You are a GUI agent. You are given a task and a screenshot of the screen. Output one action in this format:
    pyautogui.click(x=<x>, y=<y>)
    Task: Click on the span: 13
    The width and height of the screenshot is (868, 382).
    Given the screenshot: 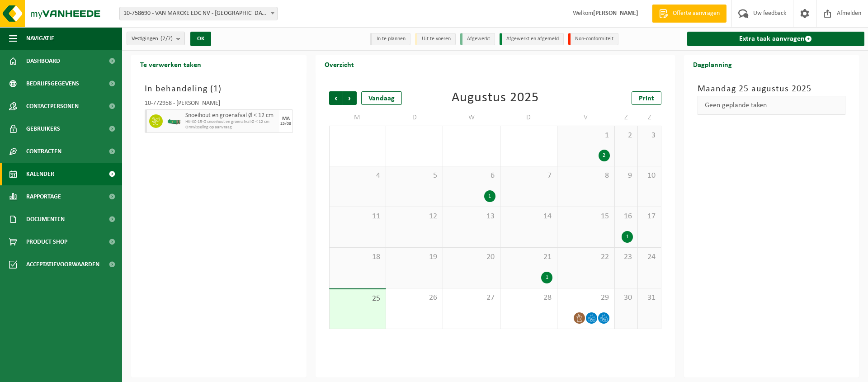 What is the action you would take?
    pyautogui.click(x=471, y=216)
    